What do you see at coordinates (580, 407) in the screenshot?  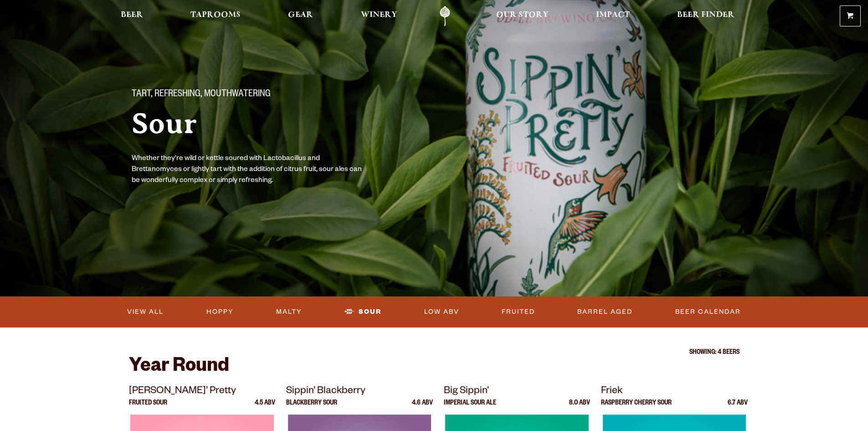 I see `p: 8.0 ABV` at bounding box center [580, 407].